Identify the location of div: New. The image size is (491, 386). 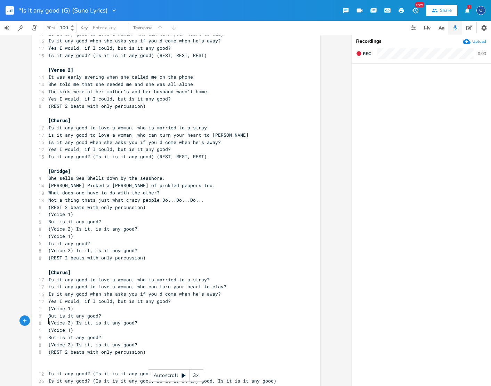
(420, 5).